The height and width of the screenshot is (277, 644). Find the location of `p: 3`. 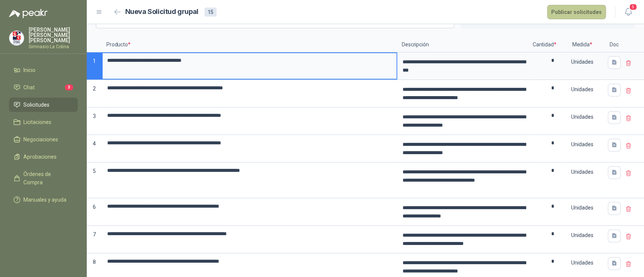

p: 3 is located at coordinates (95, 121).